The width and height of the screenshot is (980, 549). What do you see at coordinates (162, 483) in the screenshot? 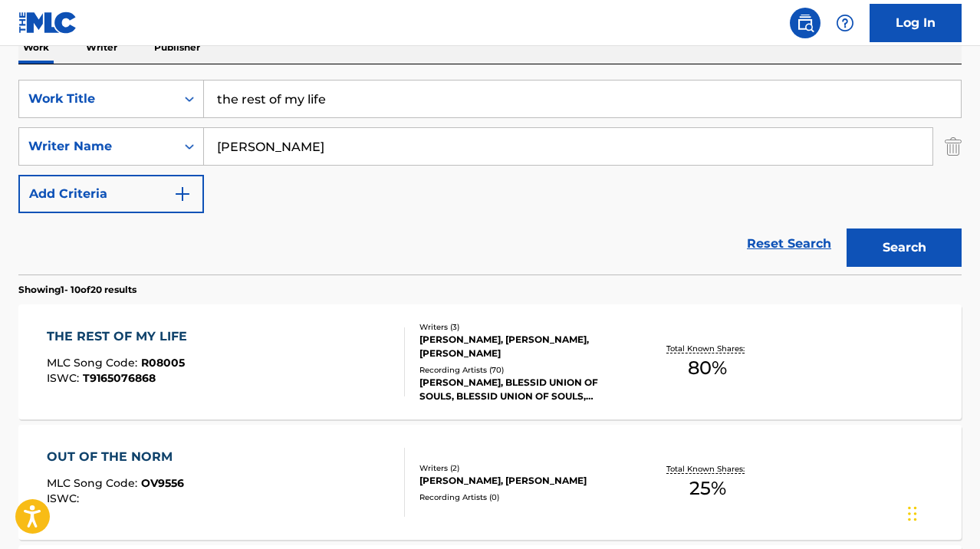
I see `span: OV9556` at bounding box center [162, 483].